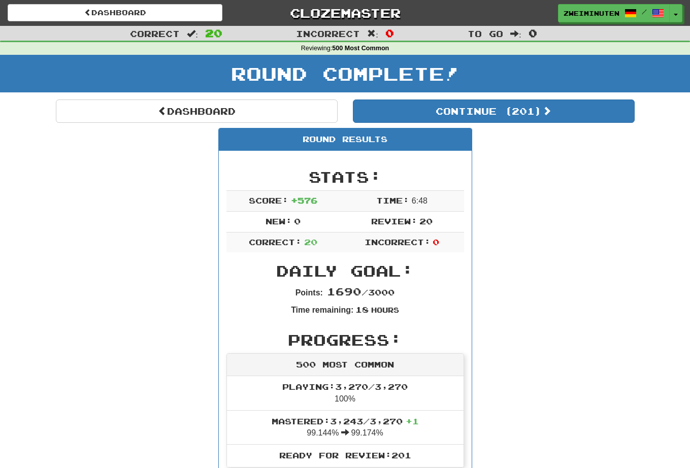 This screenshot has height=468, width=690. Describe the element at coordinates (420, 201) in the screenshot. I see `span: 6 : 48` at that location.